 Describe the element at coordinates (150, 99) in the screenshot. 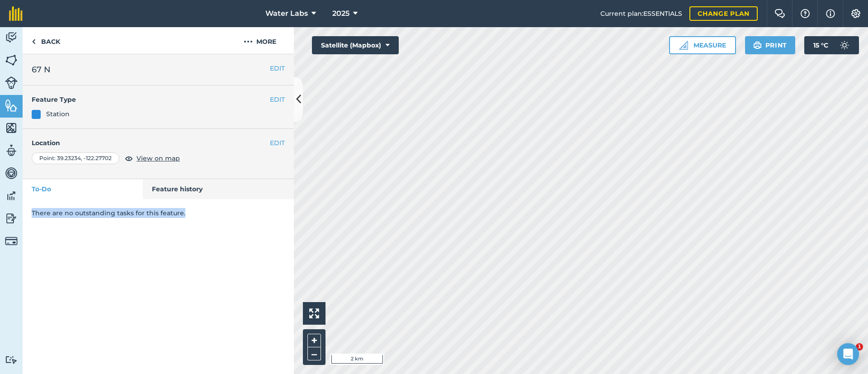

I see `h4: Feature Type` at that location.